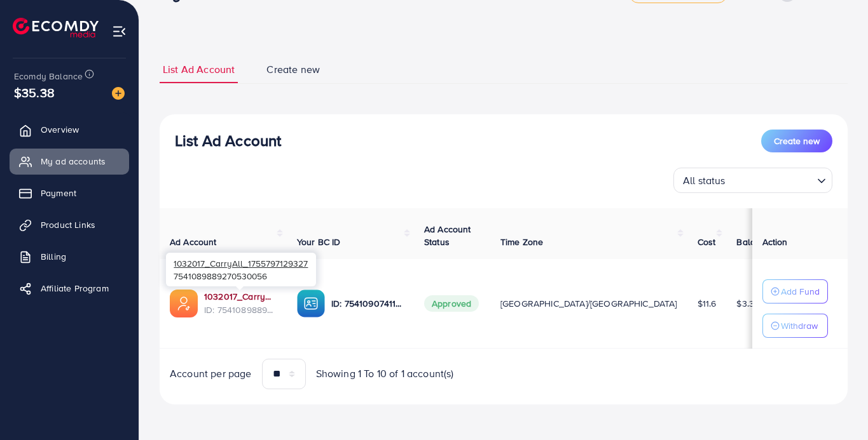 This screenshot has height=440, width=868. Describe the element at coordinates (707, 303) in the screenshot. I see `span: $11.6` at that location.